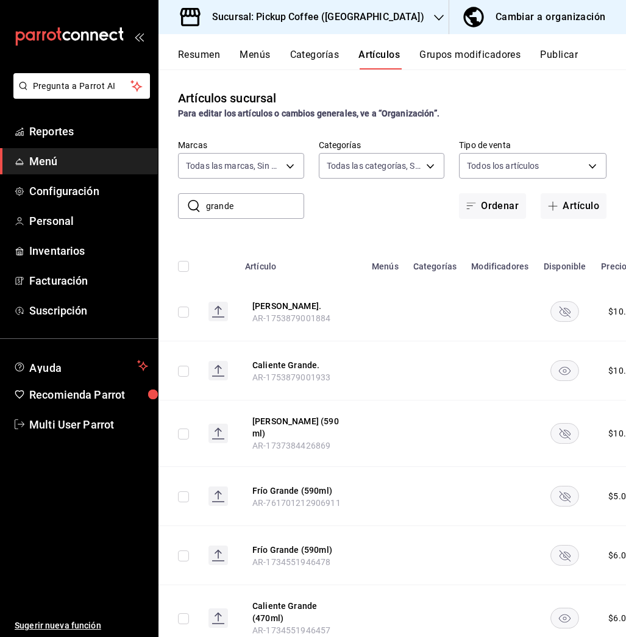  Describe the element at coordinates (88, 191) in the screenshot. I see `span: Configuración` at that location.